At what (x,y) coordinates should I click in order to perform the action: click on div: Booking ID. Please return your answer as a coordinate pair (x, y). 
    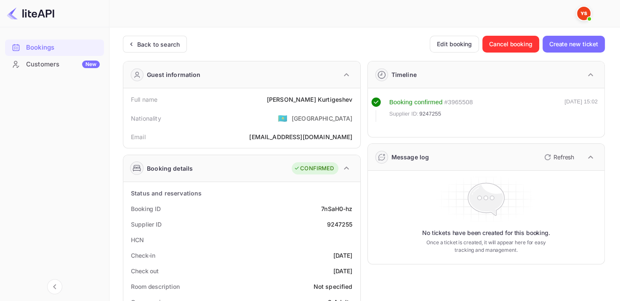
    Looking at the image, I should click on (146, 209).